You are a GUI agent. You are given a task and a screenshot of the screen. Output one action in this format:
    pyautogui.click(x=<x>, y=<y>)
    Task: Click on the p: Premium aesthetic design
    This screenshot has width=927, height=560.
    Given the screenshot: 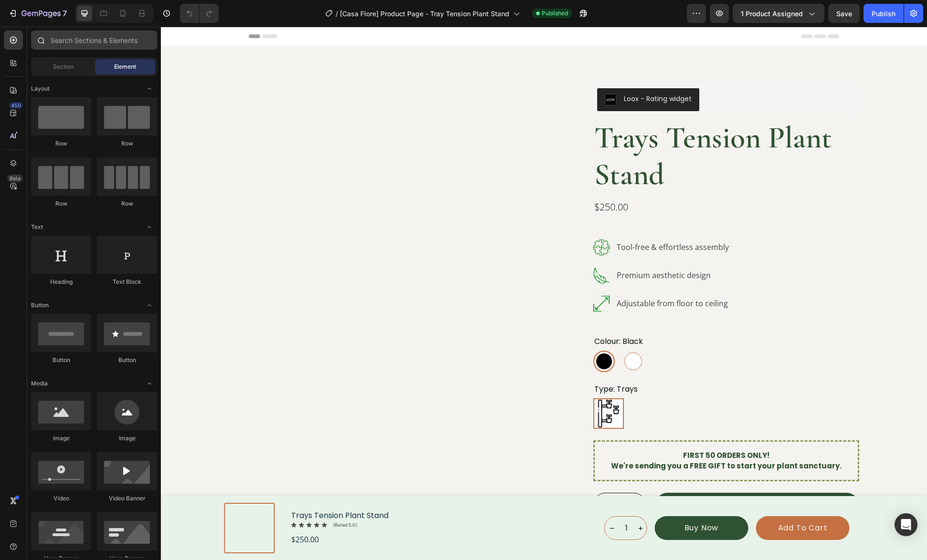 What is the action you would take?
    pyautogui.click(x=503, y=249)
    